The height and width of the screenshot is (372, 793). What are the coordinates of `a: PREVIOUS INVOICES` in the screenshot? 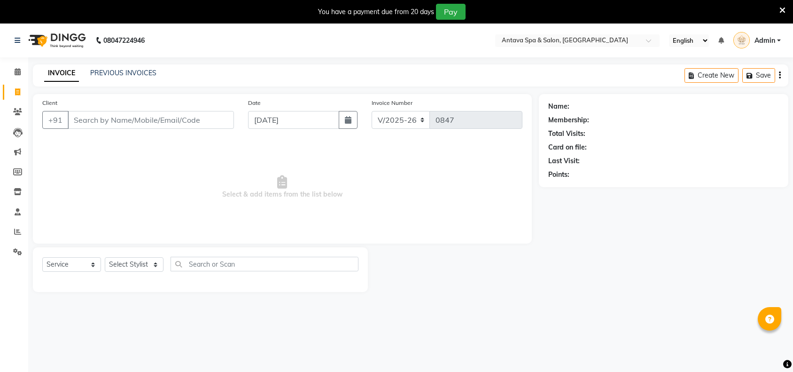 It's located at (123, 73).